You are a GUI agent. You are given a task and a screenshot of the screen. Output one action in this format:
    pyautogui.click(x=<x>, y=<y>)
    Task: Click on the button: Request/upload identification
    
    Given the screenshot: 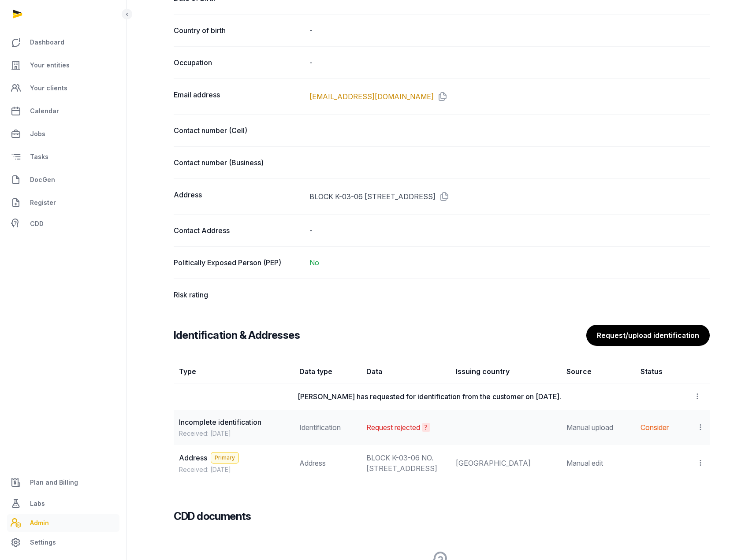 What is the action you would take?
    pyautogui.click(x=648, y=336)
    